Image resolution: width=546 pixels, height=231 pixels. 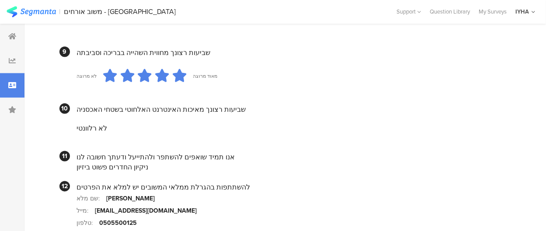 I want to click on div: להשתתפות בהגרלת ממלאי המשובים יש למלא את הפרטים, so click(x=290, y=187).